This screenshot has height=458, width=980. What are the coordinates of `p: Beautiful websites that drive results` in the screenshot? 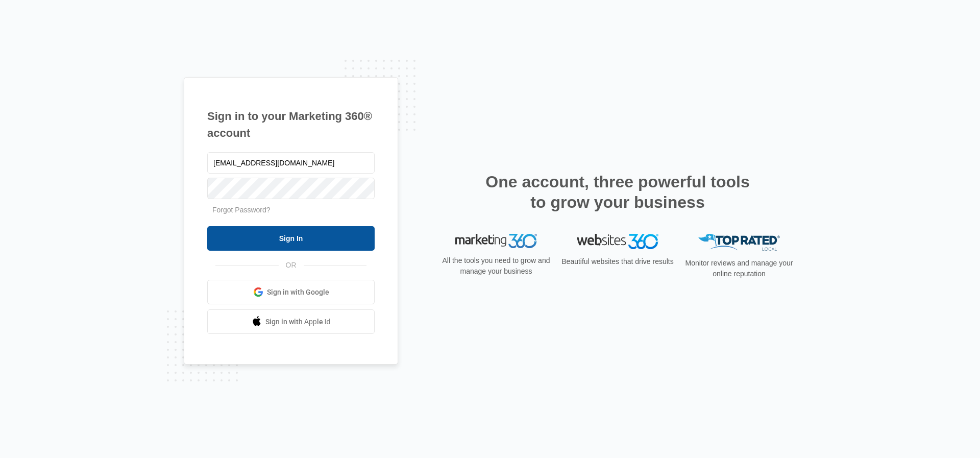 It's located at (617, 261).